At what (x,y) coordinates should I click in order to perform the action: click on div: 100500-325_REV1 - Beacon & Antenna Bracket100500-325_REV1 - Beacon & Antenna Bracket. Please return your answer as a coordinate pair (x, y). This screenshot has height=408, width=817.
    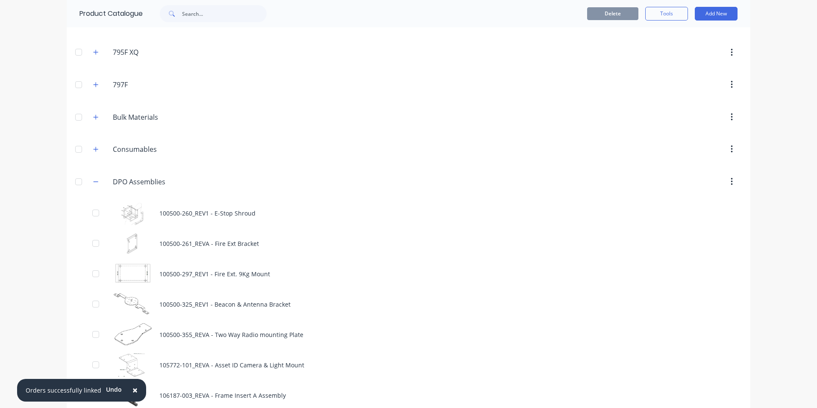
    Looking at the image, I should click on (408, 304).